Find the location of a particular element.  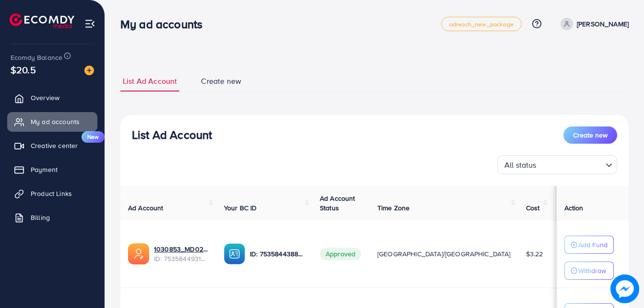

img: ic-ba-acc.ded83a64.svg is located at coordinates (234, 254).